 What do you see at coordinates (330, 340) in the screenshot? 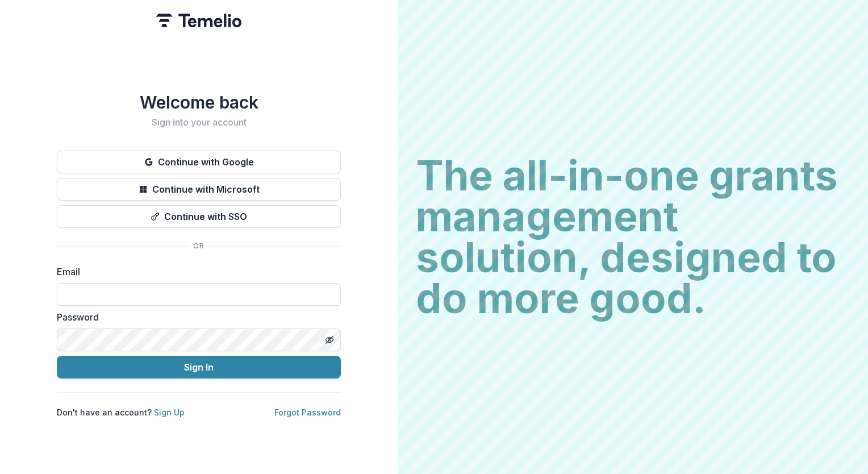
I see `button: Toggle password visibility` at bounding box center [330, 340].